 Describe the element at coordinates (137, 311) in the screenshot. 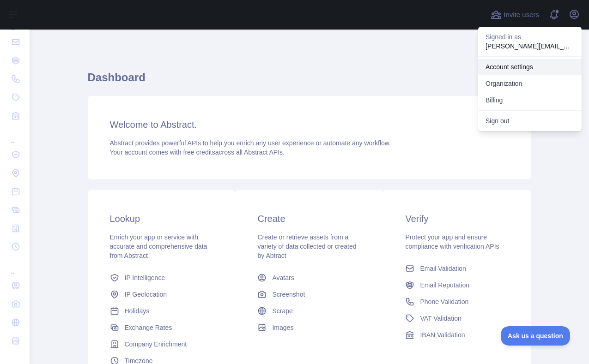

I see `span: Holidays` at that location.